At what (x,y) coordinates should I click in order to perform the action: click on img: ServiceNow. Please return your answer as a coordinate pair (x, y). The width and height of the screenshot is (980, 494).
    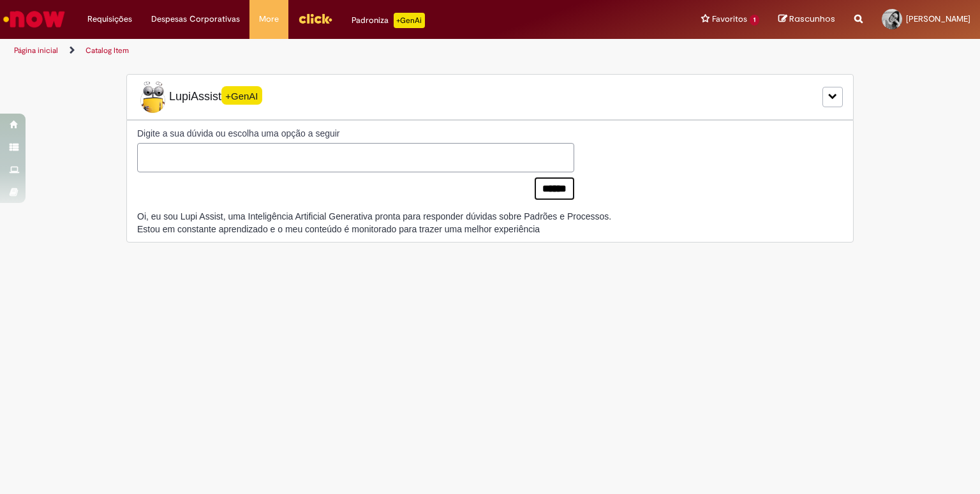
    Looking at the image, I should click on (34, 19).